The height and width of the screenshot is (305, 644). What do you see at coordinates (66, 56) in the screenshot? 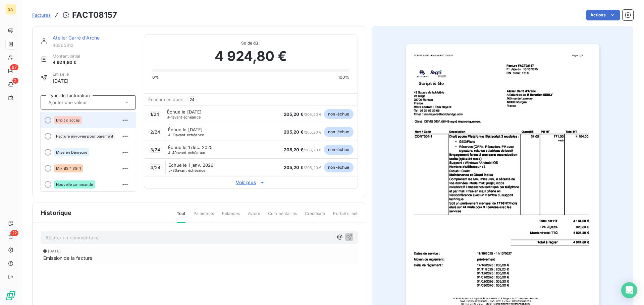
I see `span: Montant initial` at bounding box center [66, 56].